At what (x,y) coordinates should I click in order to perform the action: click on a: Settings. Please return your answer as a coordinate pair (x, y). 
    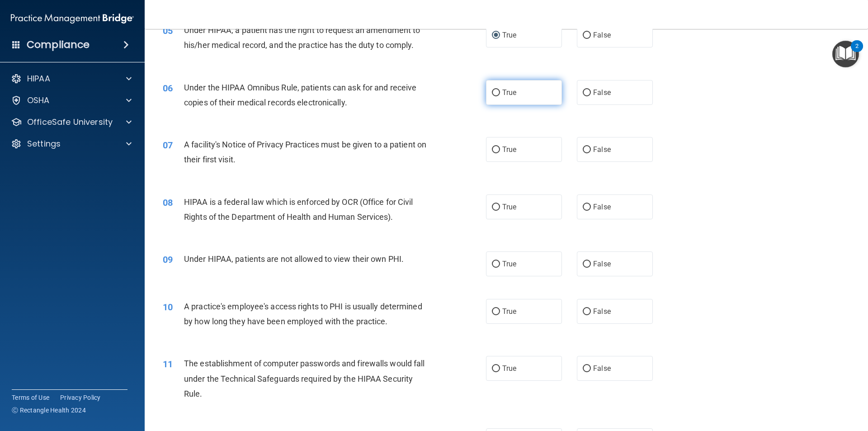
    Looking at the image, I should click on (71, 143).